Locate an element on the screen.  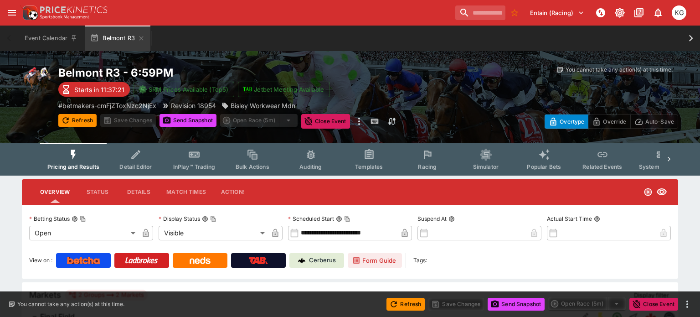
p: Bisley Workwear Mdn is located at coordinates (263, 105).